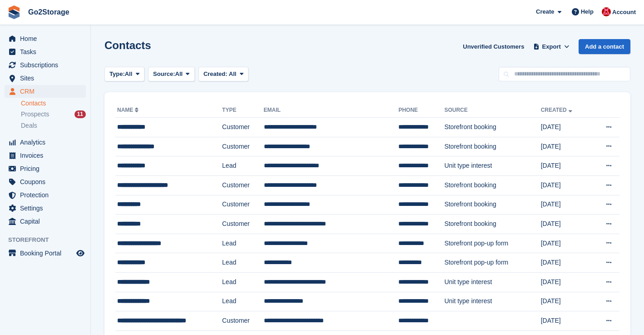 This screenshot has height=335, width=644. What do you see at coordinates (492, 110) in the screenshot?
I see `th: Source` at bounding box center [492, 110].